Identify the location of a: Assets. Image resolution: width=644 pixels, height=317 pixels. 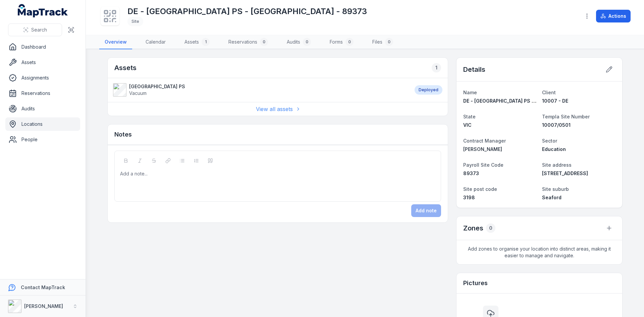
(43, 63).